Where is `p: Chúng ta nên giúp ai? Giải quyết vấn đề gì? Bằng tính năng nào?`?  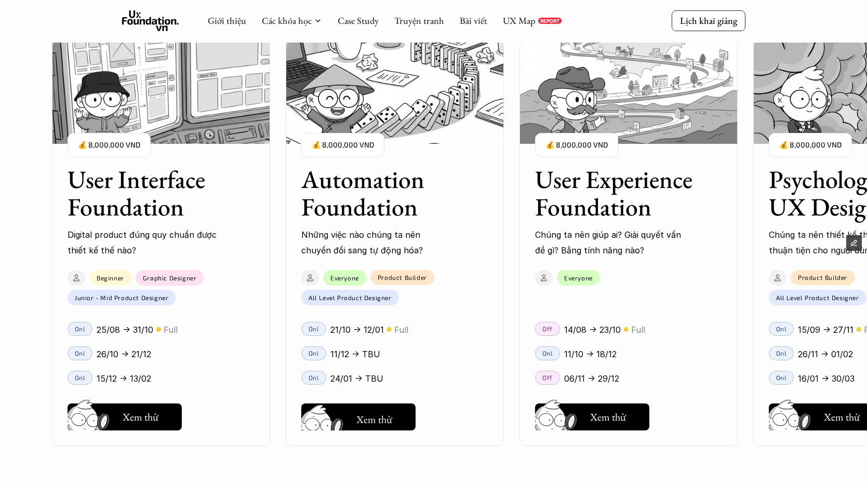
p: Chúng ta nên giúp ai? Giải quyết vấn đề gì? Bằng tính năng nào? is located at coordinates (611, 243).